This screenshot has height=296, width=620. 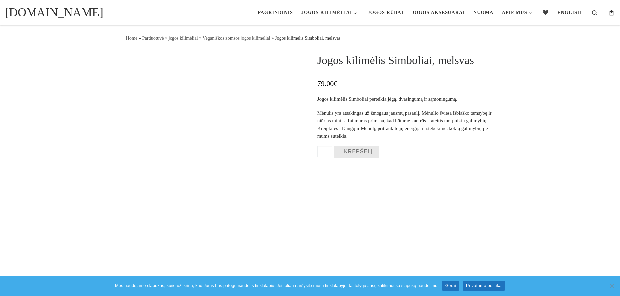 What do you see at coordinates (153, 38) in the screenshot?
I see `a: Parduotuvė` at bounding box center [153, 38].